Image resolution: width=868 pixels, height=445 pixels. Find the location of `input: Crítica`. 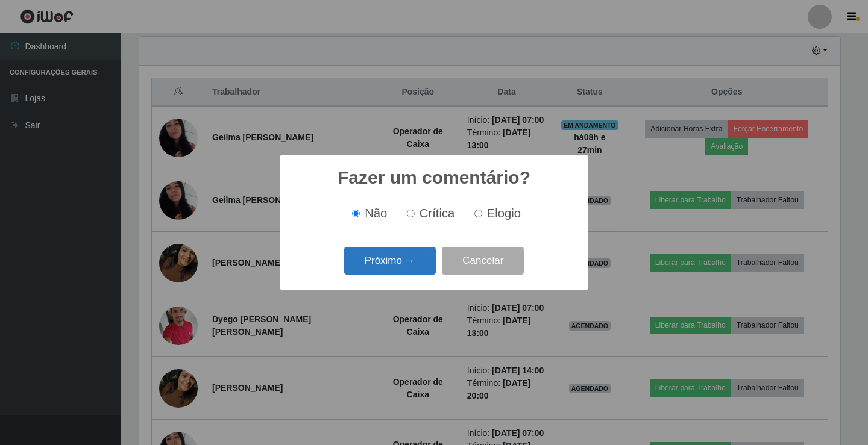

input: Crítica is located at coordinates (410, 214).